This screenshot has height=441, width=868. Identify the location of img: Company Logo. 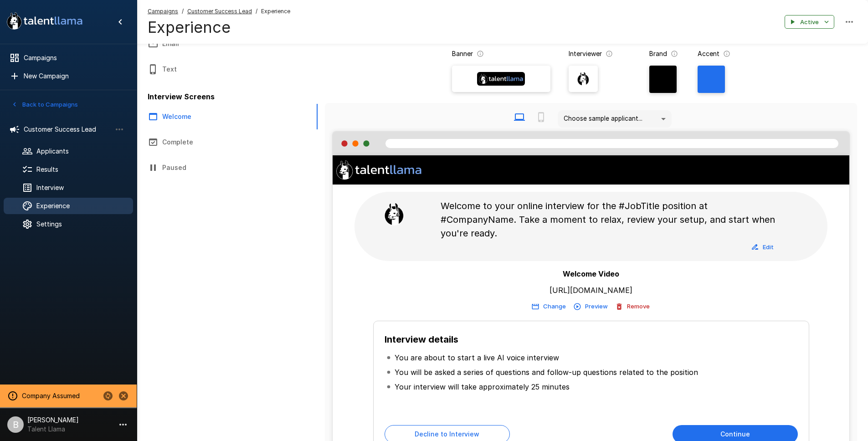
(379, 170).